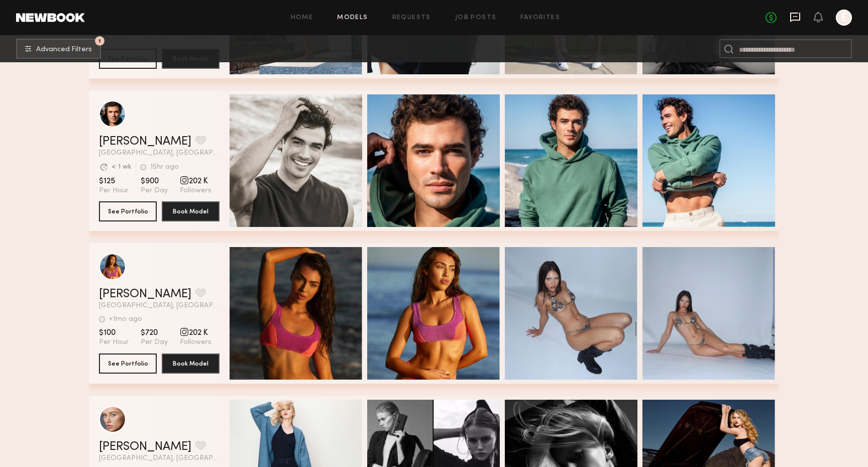 This screenshot has width=868, height=467. Describe the element at coordinates (154, 181) in the screenshot. I see `span: $900` at that location.